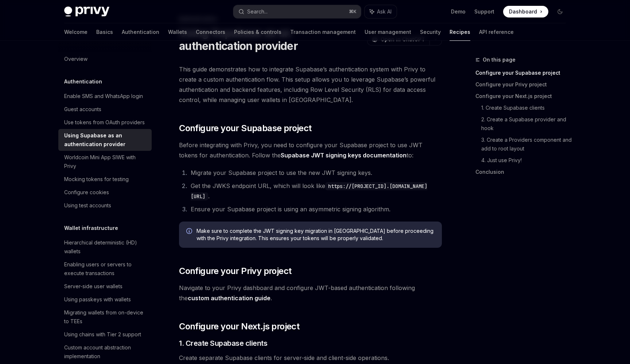 Image resolution: width=630 pixels, height=364 pixels. I want to click on a: Hierarchical deterministic (HD) wallets, so click(105, 247).